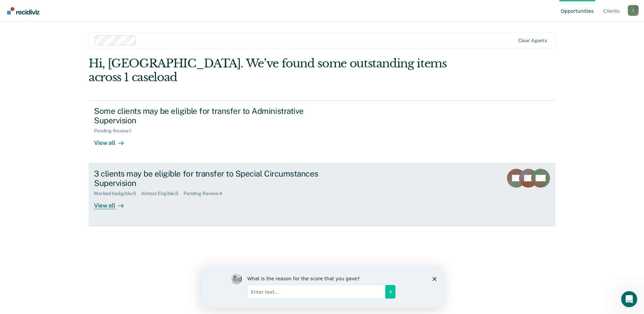  I want to click on div: Almost Eligible : 3, so click(162, 193).